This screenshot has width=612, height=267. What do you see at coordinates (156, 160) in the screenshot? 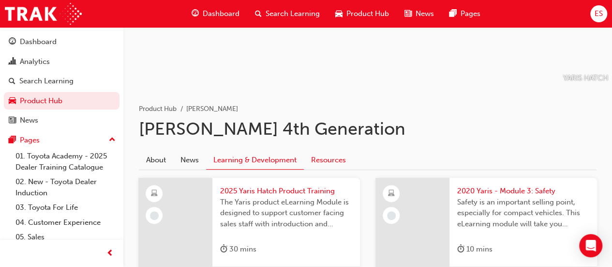
I see `a: About` at bounding box center [156, 160].